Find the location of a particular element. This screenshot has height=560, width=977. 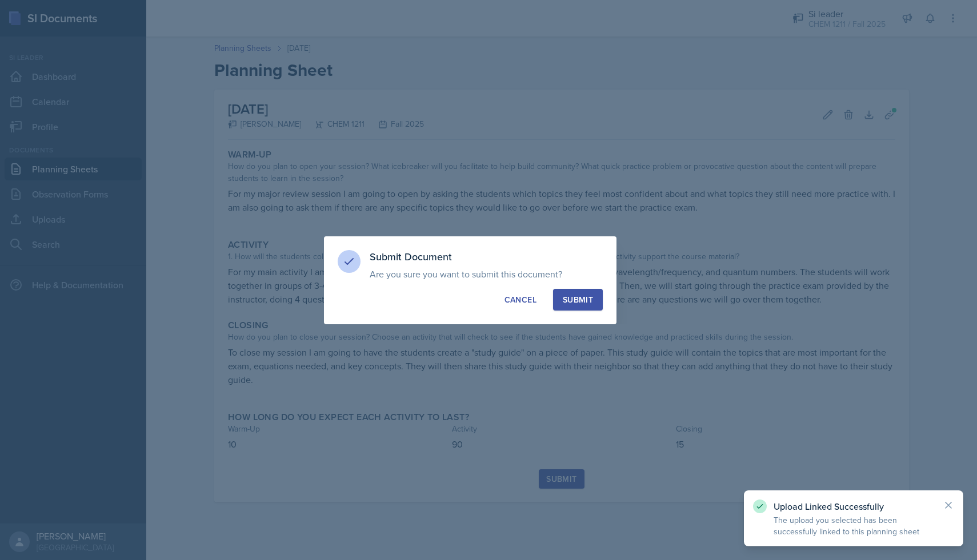

button: Submit is located at coordinates (578, 300).